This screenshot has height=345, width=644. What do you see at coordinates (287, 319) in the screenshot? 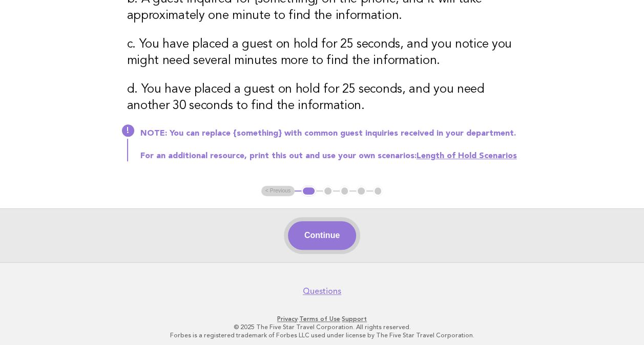
I see `a: Privacy` at bounding box center [287, 319].